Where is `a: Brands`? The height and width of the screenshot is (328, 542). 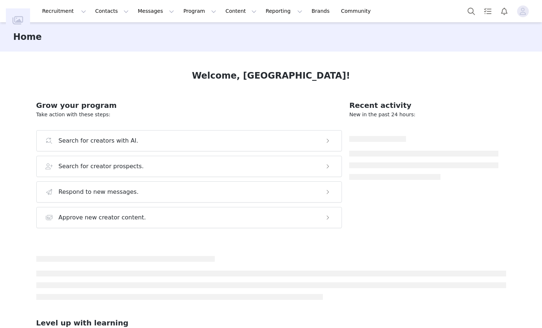
a: Brands is located at coordinates (321, 11).